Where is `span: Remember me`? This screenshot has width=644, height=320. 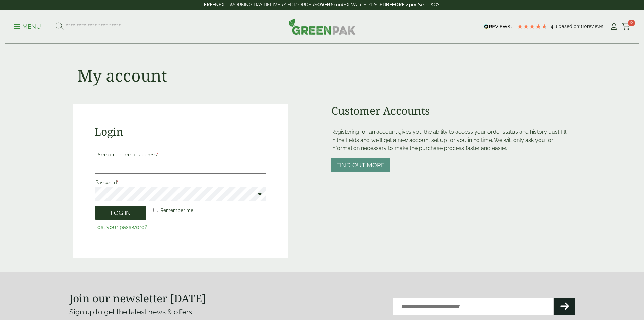
span: Remember me is located at coordinates (177, 210).